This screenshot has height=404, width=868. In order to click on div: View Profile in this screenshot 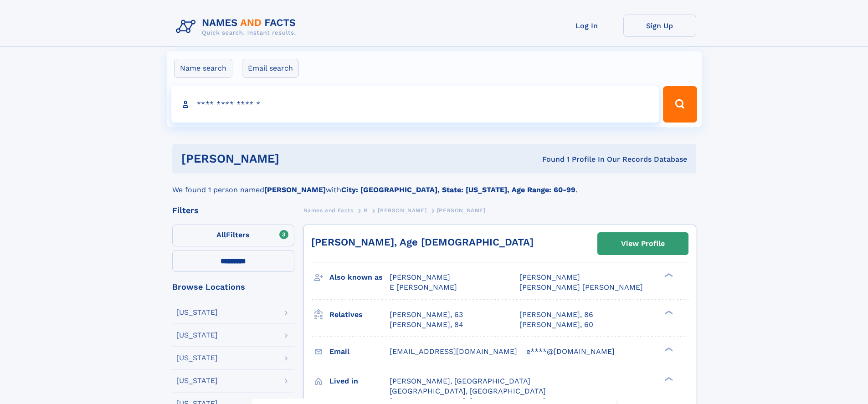, I will do `click(643, 244)`.